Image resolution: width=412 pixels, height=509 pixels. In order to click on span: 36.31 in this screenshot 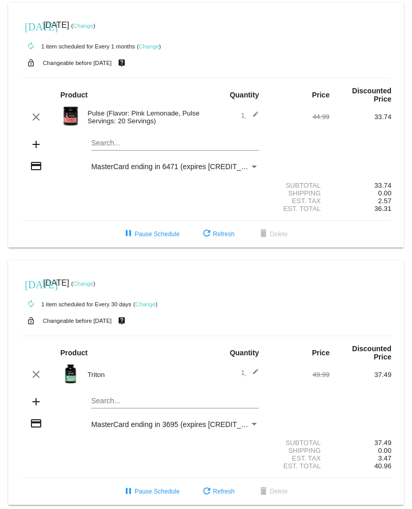, I will do `click(383, 208)`.